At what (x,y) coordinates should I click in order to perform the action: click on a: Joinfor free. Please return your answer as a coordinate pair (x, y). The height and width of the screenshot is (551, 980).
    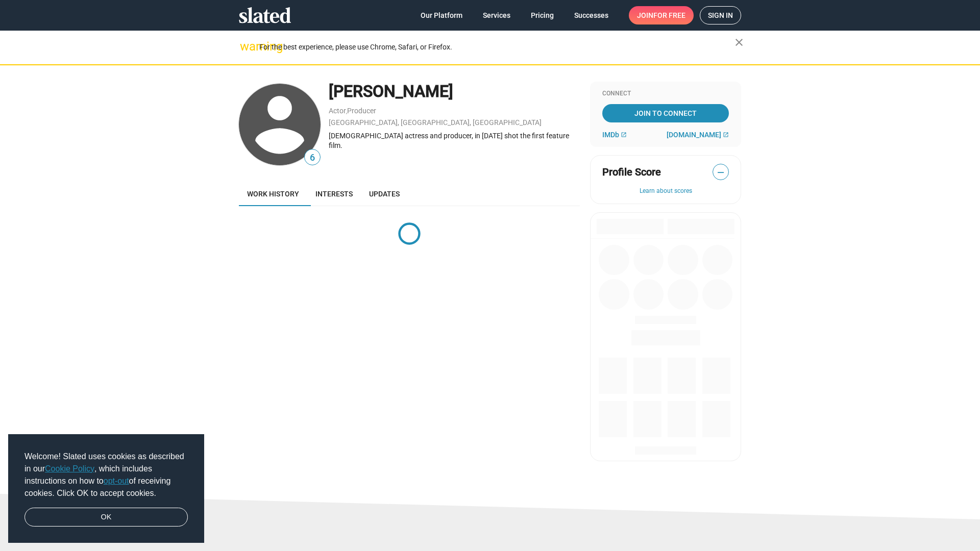
    Looking at the image, I should click on (661, 15).